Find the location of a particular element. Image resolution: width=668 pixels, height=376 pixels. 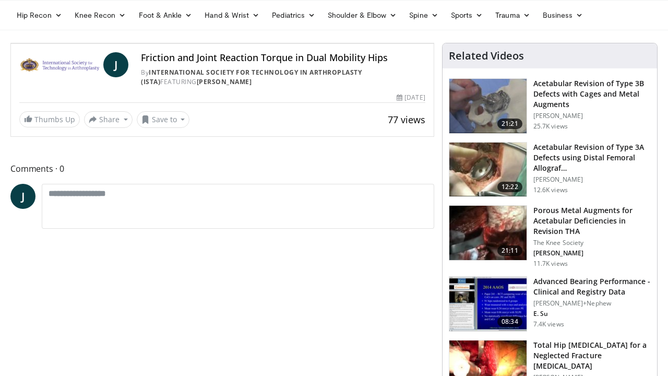

p: 7.4K views is located at coordinates (549, 324).